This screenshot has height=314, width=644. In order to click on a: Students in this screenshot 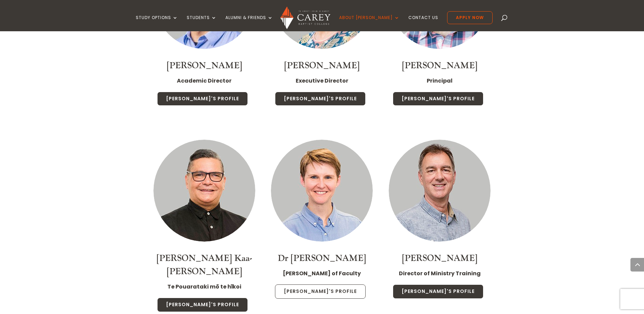, I will do `click(202, 23)`.